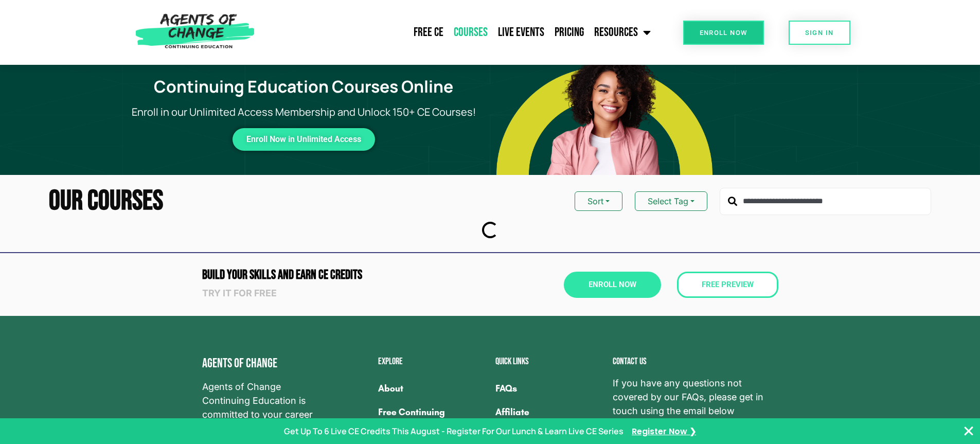 This screenshot has width=980, height=444. Describe the element at coordinates (549, 412) in the screenshot. I see `a: Affiliate` at that location.